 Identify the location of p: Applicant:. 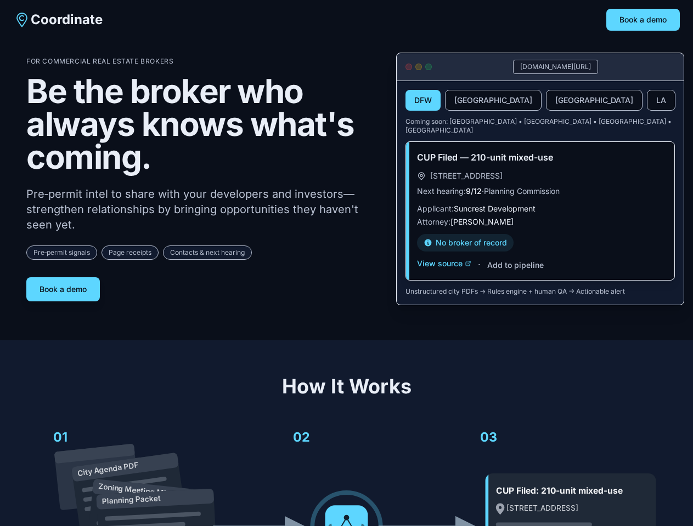
(540, 209).